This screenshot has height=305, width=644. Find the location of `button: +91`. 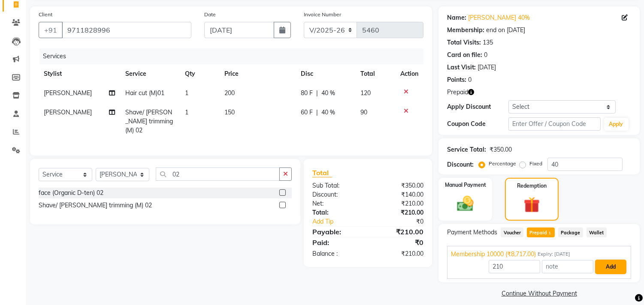

button: +91 is located at coordinates (51, 30).